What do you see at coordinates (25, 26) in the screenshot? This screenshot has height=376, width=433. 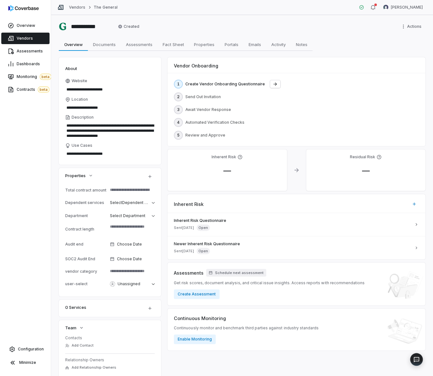 I see `a: Overview` at bounding box center [25, 26].